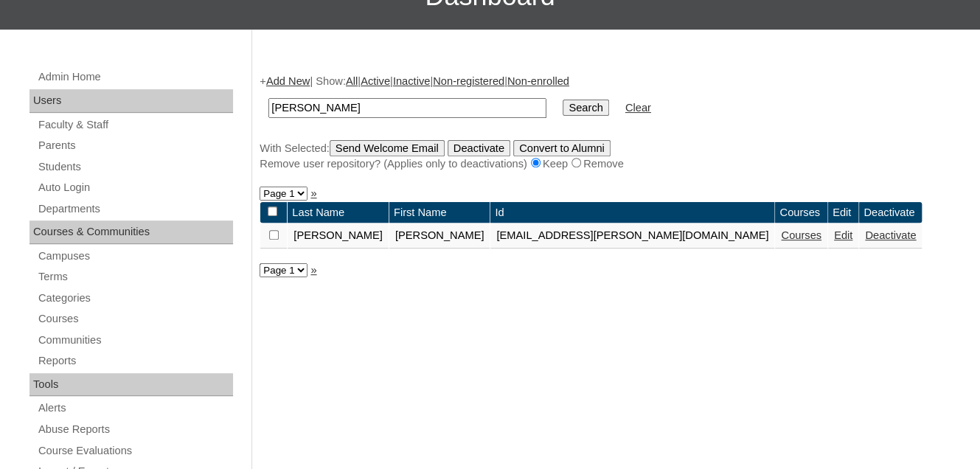 This screenshot has width=980, height=469. I want to click on a: Students, so click(134, 166).